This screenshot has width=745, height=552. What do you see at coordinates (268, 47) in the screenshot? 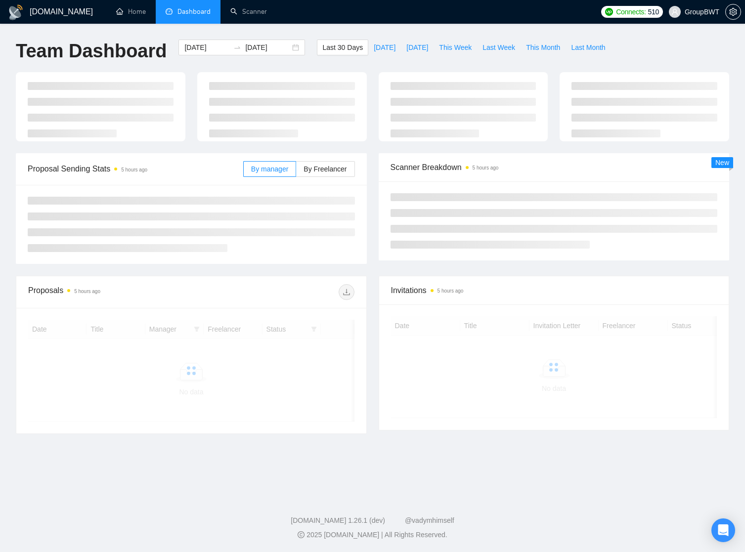
I see `input: End date` at bounding box center [268, 47].